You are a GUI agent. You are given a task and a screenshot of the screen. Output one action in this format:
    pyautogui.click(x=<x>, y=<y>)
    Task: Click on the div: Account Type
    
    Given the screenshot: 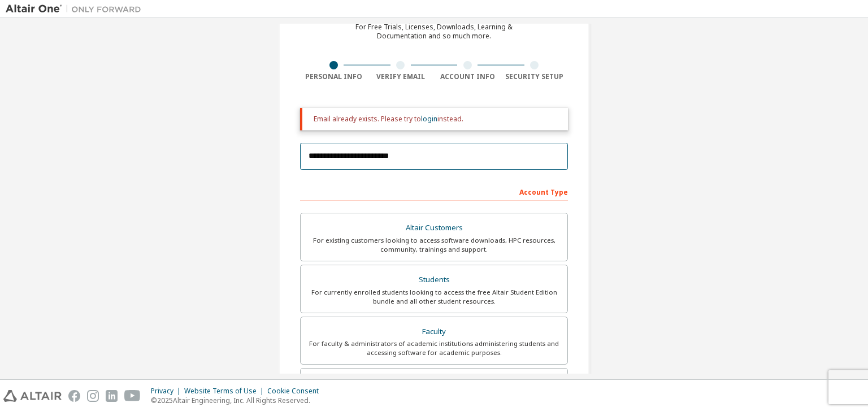 What is the action you would take?
    pyautogui.click(x=434, y=191)
    